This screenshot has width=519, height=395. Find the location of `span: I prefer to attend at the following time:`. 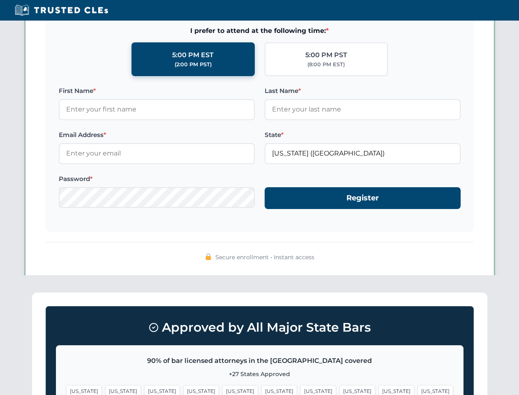

span: I prefer to attend at the following time: is located at coordinates (260, 31).